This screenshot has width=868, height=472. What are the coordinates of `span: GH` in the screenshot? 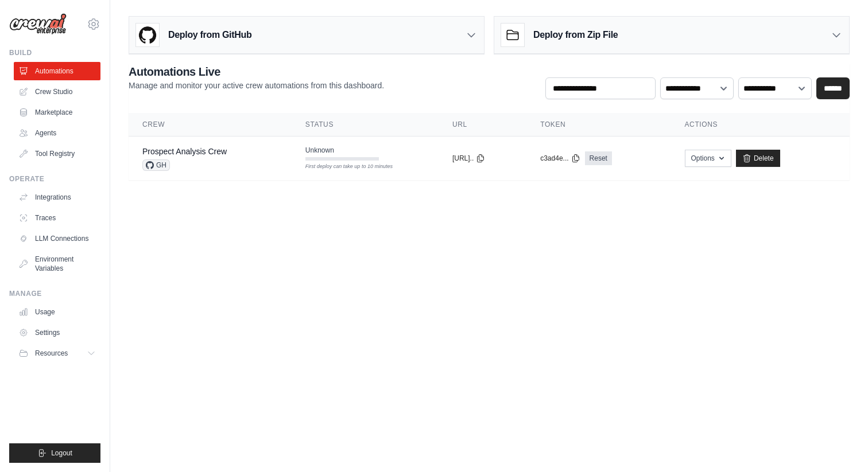 It's located at (156, 165).